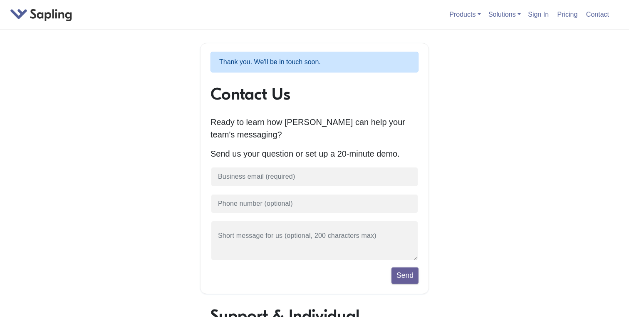  I want to click on button: Send, so click(405, 275).